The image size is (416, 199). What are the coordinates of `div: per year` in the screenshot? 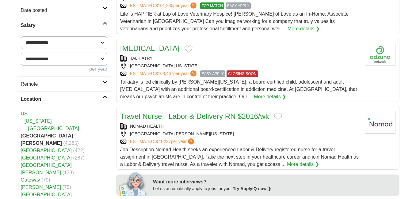 It's located at (64, 69).